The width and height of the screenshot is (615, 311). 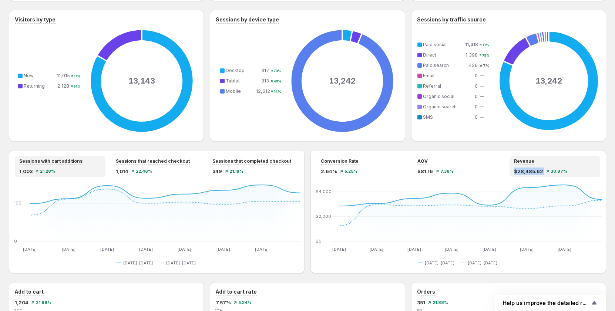 What do you see at coordinates (443, 86) in the screenshot?
I see `td: Referral` at bounding box center [443, 86].